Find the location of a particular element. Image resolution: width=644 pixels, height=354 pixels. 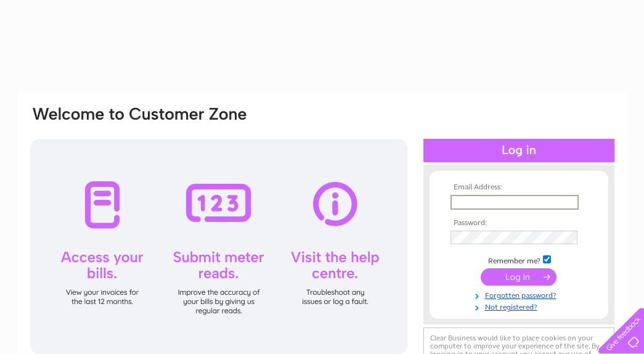

a: Not registered? is located at coordinates (520, 306).